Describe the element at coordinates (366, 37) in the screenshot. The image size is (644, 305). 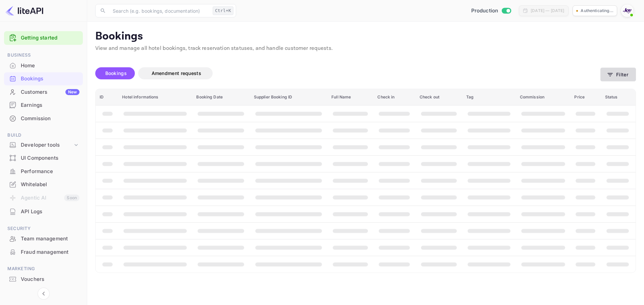
I see `p: Bookings` at that location.